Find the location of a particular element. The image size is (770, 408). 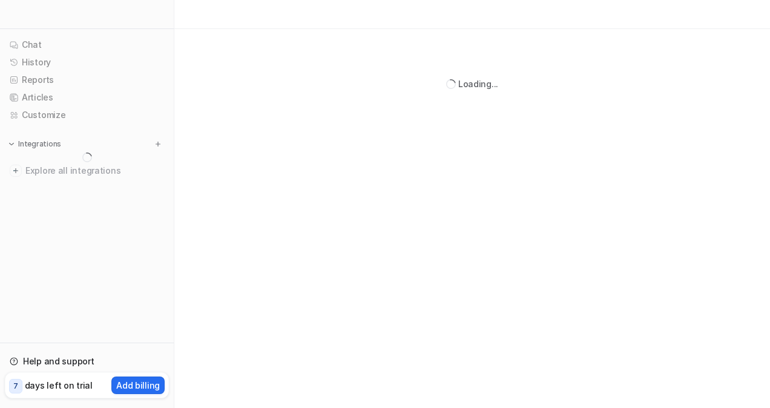

p: Add billing is located at coordinates (138, 385).